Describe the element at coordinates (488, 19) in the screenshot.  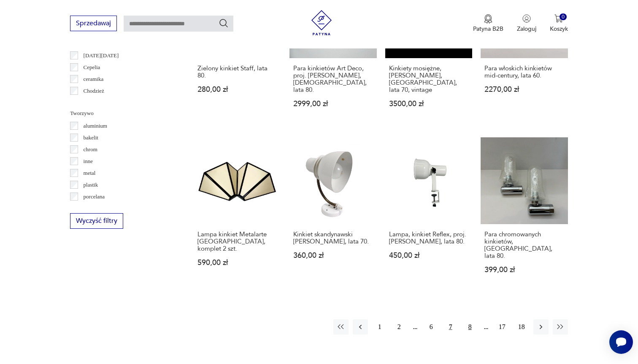
I see `img: Ikona medalu` at that location.